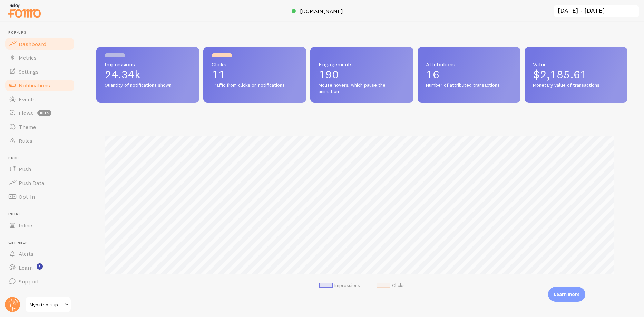 Image resolution: width=644 pixels, height=317 pixels. I want to click on a: Mypatriotsupply, so click(48, 304).